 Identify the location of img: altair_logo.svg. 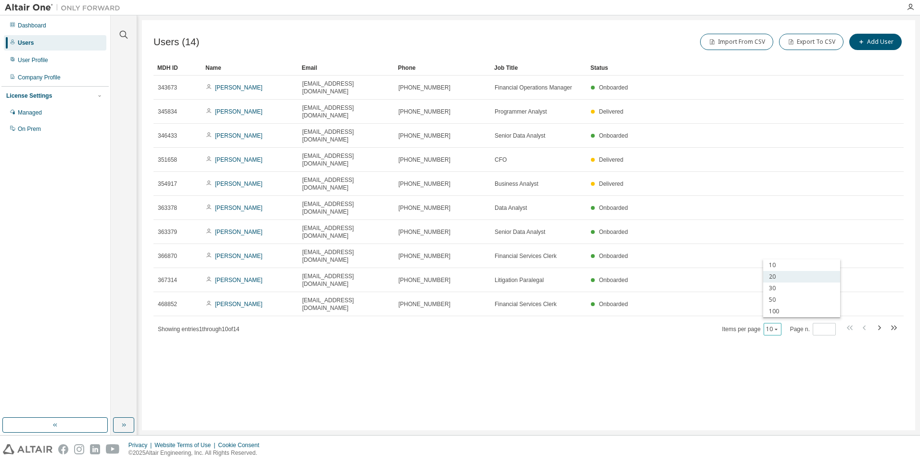
(27, 449).